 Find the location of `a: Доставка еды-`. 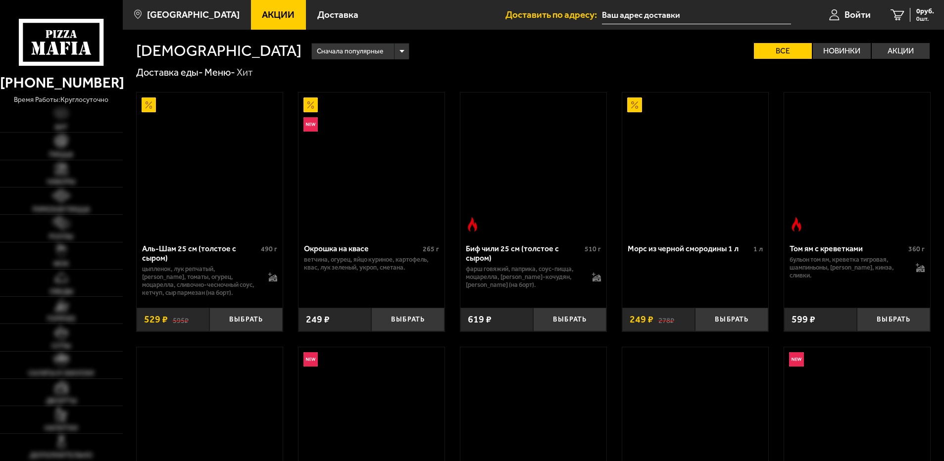

a: Доставка еды- is located at coordinates (169, 72).